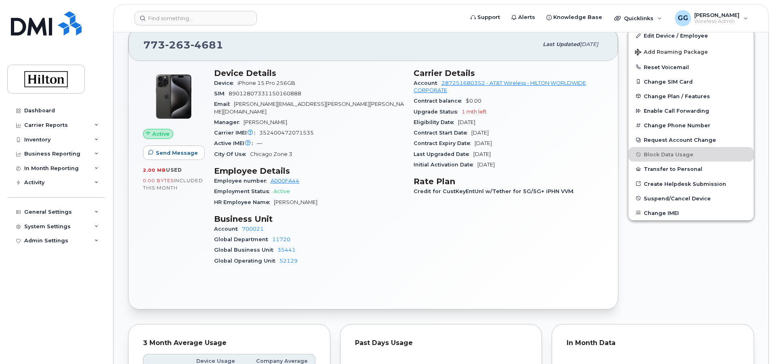 Image resolution: width=773 pixels, height=364 pixels. I want to click on div: In Month Data, so click(653, 343).